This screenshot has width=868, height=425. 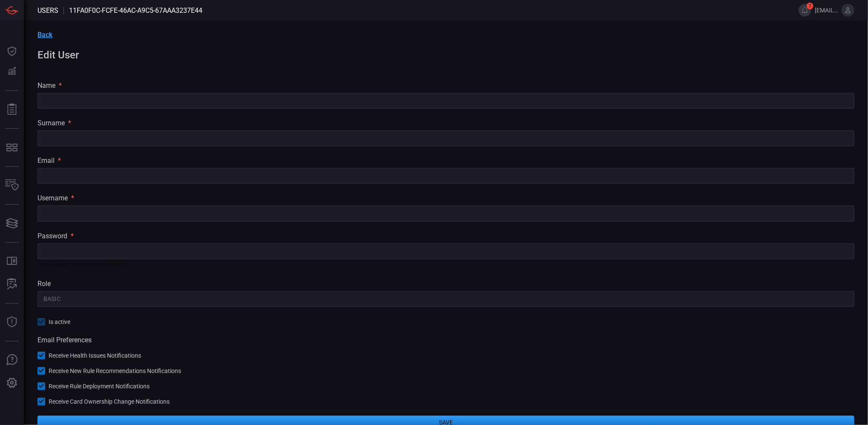 I want to click on a: Back, so click(x=446, y=35).